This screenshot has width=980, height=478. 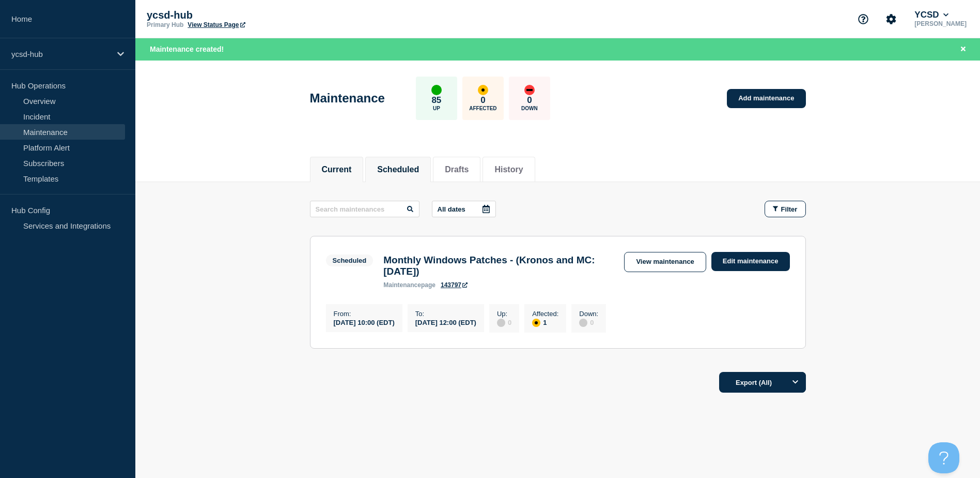 What do you see at coordinates (483, 108) in the screenshot?
I see `p: Affected` at bounding box center [483, 108].